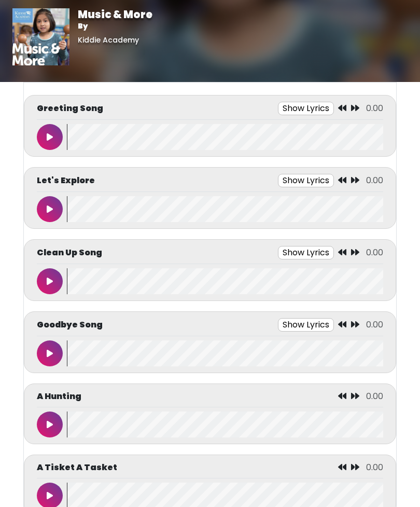  Describe the element at coordinates (69, 325) in the screenshot. I see `p: Goodbye Song` at that location.